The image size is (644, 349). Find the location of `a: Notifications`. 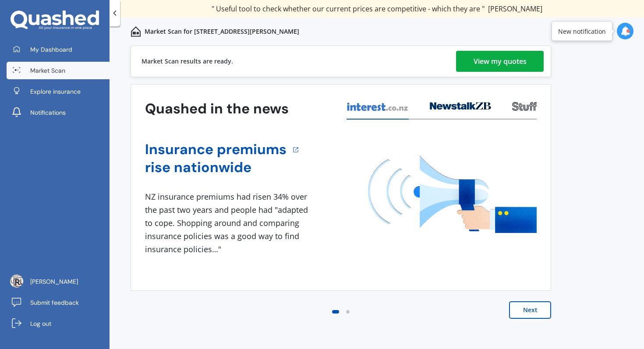

a: Notifications is located at coordinates (58, 112).